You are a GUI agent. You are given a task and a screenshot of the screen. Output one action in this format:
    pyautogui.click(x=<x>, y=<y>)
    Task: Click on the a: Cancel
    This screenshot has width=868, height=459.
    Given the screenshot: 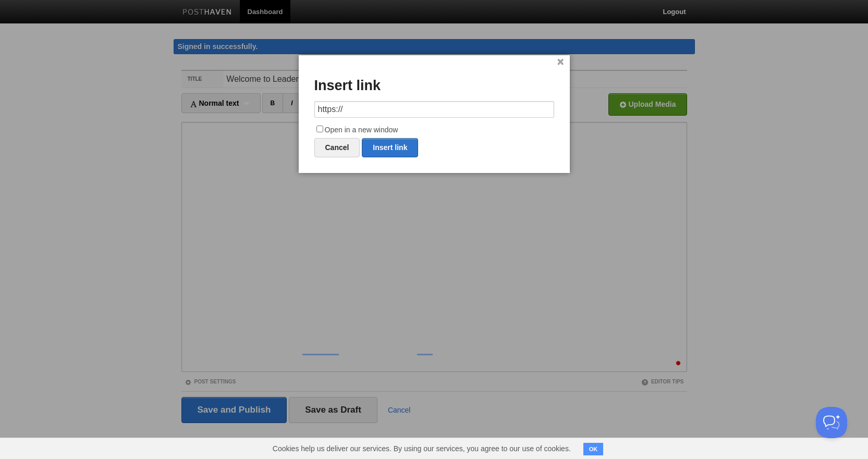 What is the action you would take?
    pyautogui.click(x=337, y=147)
    